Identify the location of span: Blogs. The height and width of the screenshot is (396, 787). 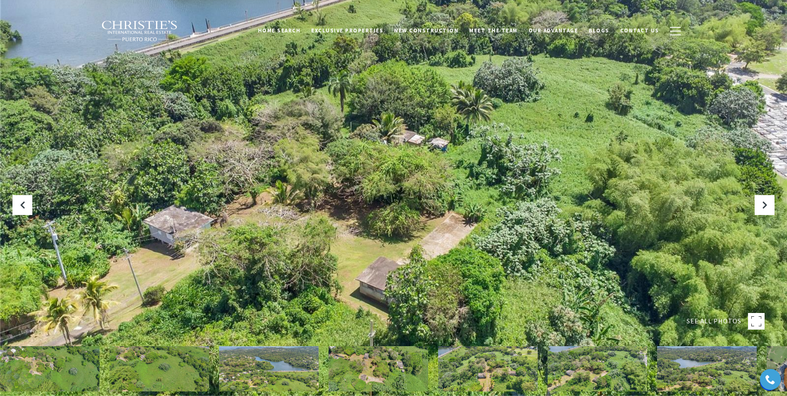
(599, 30).